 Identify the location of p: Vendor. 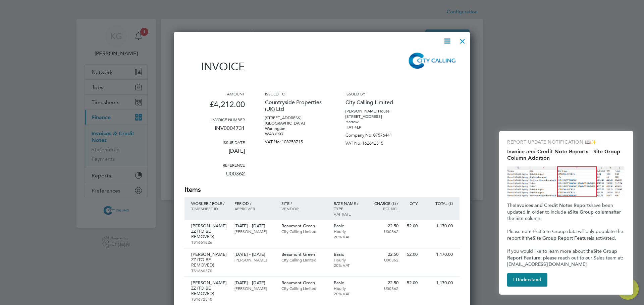
(304, 209).